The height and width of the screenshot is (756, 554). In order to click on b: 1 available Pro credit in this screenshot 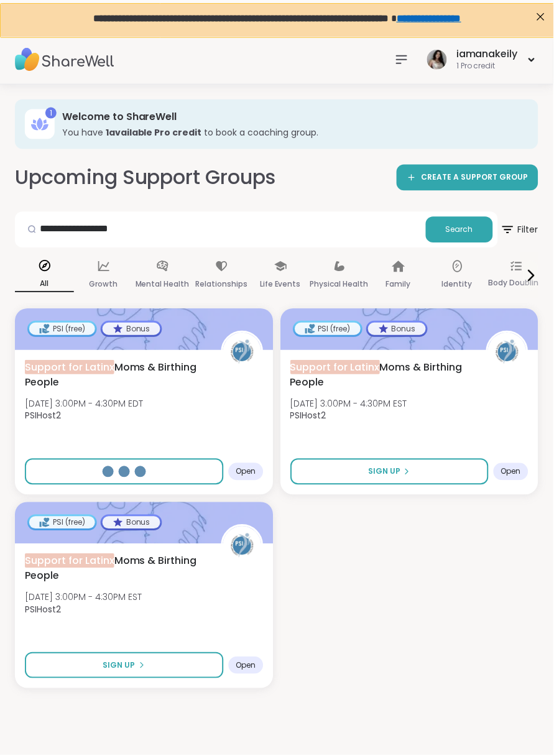, I will do `click(154, 132)`.